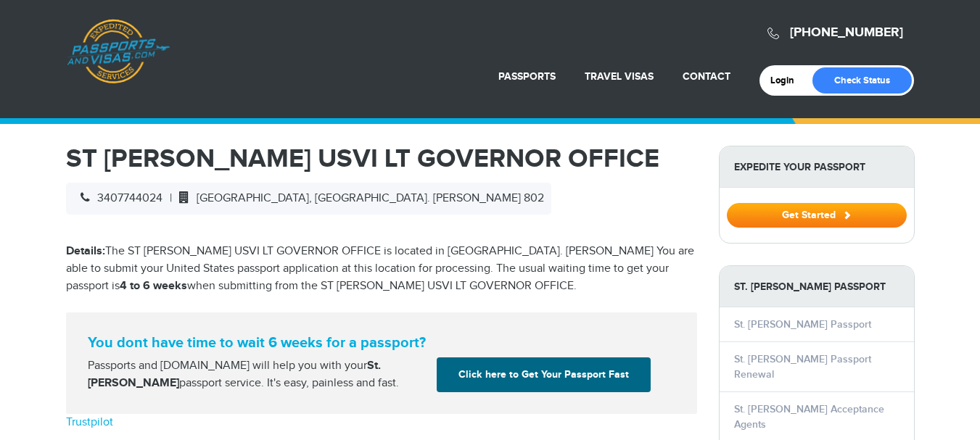 The width and height of the screenshot is (980, 440). What do you see at coordinates (153, 286) in the screenshot?
I see `strong: 4 to 6 weeks` at bounding box center [153, 286].